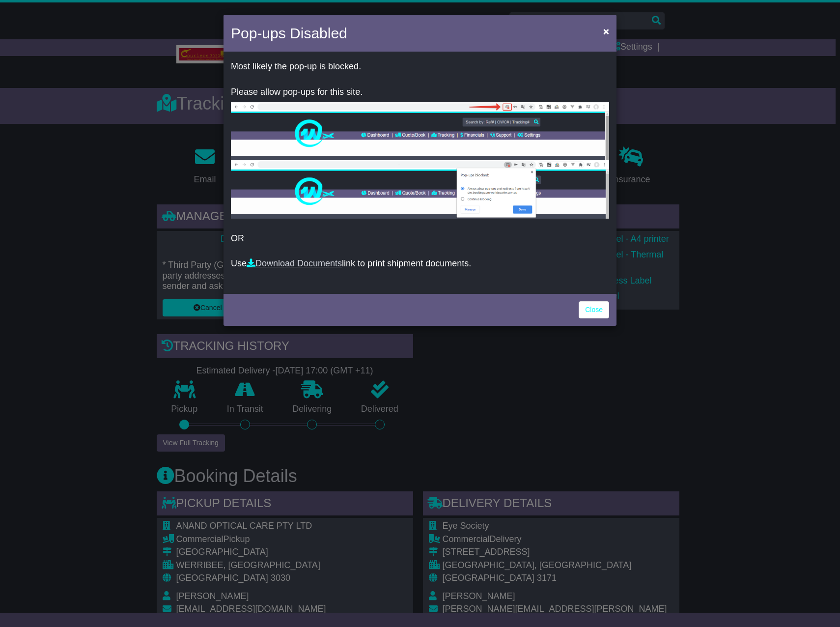 The image size is (840, 627). What do you see at coordinates (606, 31) in the screenshot?
I see `button: Close` at bounding box center [606, 31].